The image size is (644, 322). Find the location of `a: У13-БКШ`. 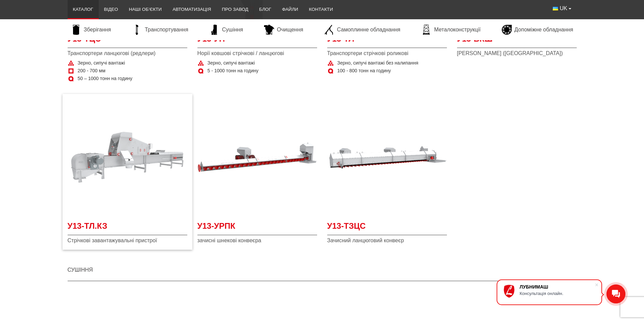

a: У13-БКШ is located at coordinates (517, 41).